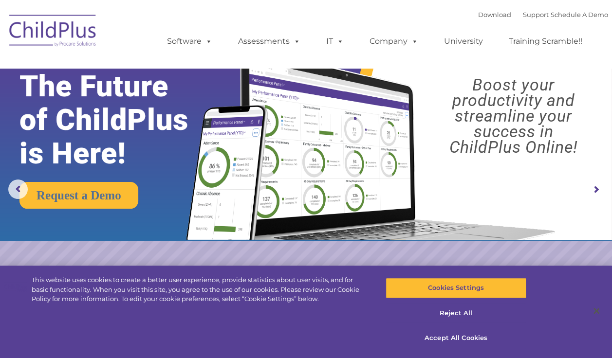 The width and height of the screenshot is (612, 358). Describe the element at coordinates (463, 41) in the screenshot. I see `a: University` at that location.